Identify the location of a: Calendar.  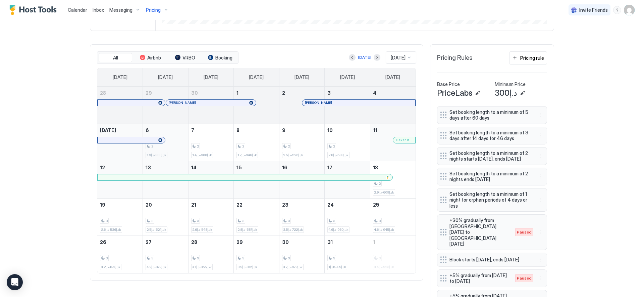
(77, 10).